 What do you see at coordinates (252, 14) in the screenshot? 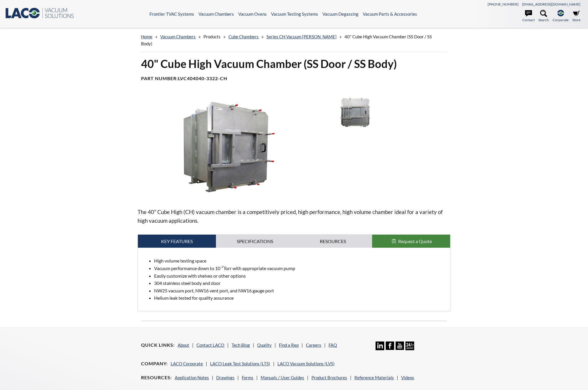
I see `a: Vacuum Ovens` at bounding box center [252, 14].